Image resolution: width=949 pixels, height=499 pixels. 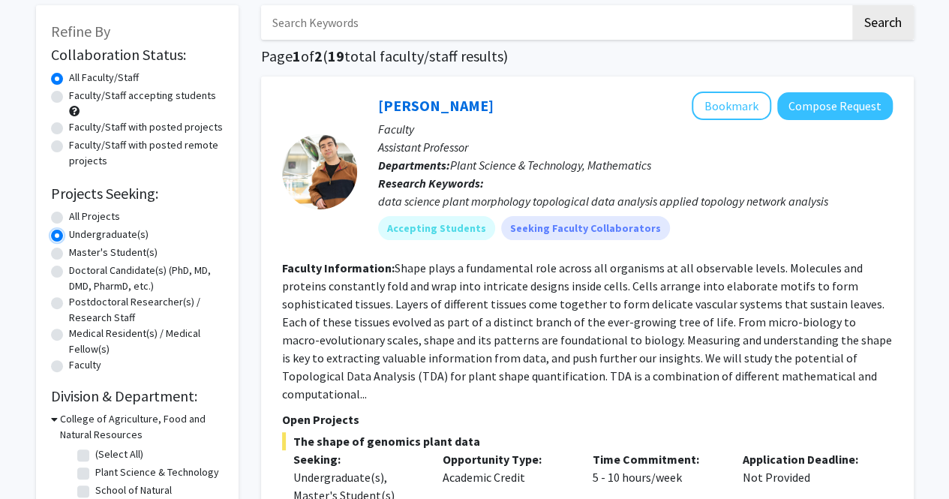 I want to click on div: data science plant morphology topological data analysis applied topology network analysis, so click(x=635, y=201).